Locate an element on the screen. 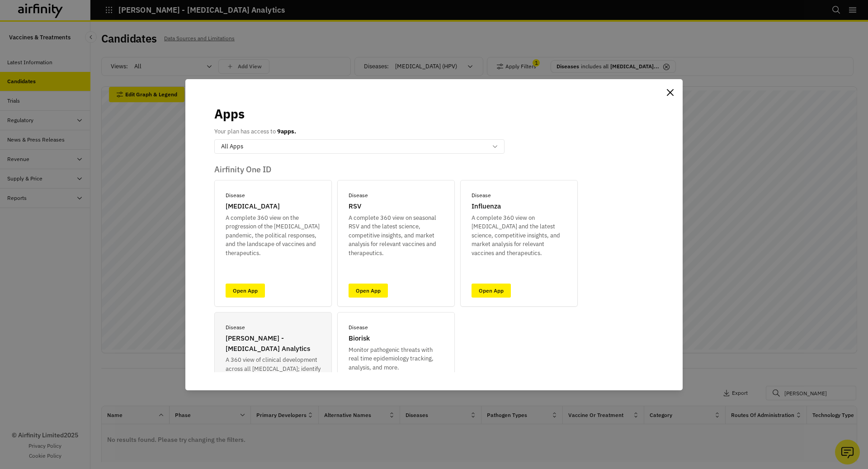  p: Apps is located at coordinates (229, 114).